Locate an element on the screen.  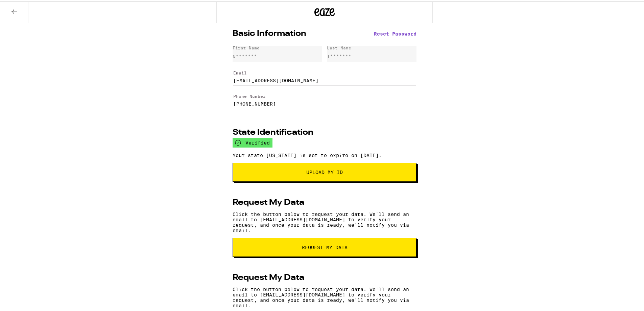
form: Edit Phone Number is located at coordinates (325, 99).